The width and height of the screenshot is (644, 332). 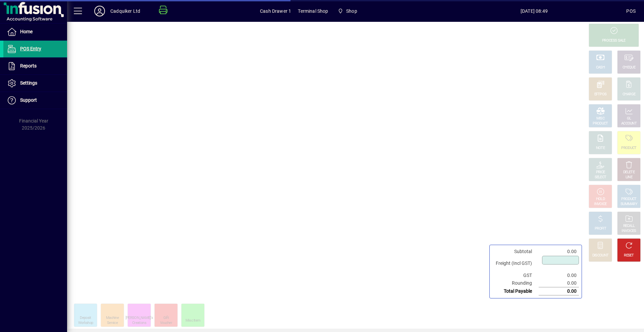 What do you see at coordinates (600, 94) in the screenshot?
I see `div: EFTPOS` at bounding box center [600, 94].